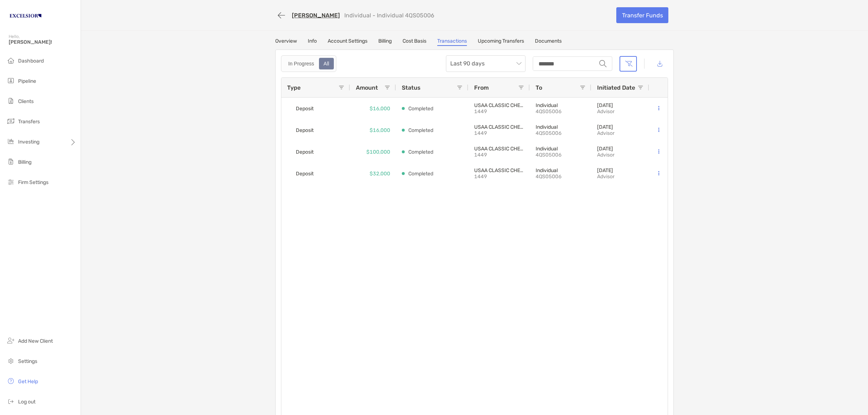  I want to click on a: Upcoming Transfers, so click(501, 42).